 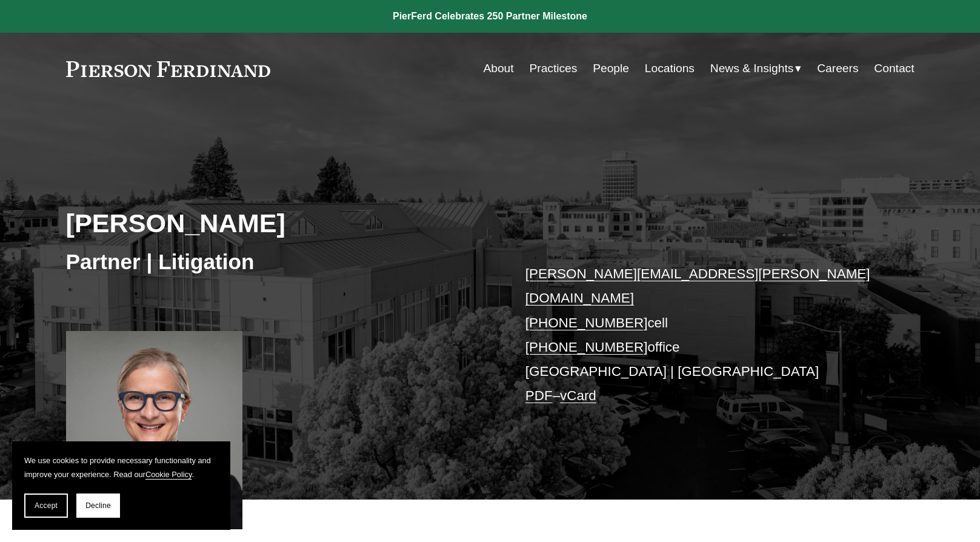 What do you see at coordinates (553, 69) in the screenshot?
I see `a: Practices` at bounding box center [553, 69].